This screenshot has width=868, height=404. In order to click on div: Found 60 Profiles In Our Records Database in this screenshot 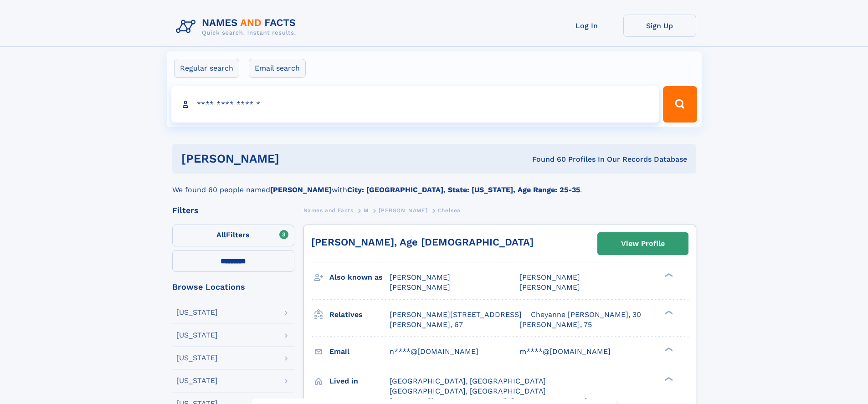, I will do `click(547, 159)`.